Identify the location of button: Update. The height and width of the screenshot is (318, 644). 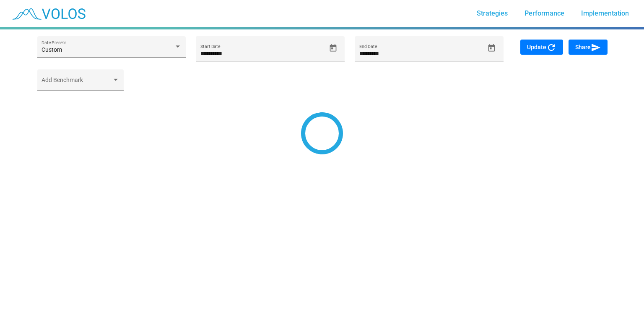
(541, 47).